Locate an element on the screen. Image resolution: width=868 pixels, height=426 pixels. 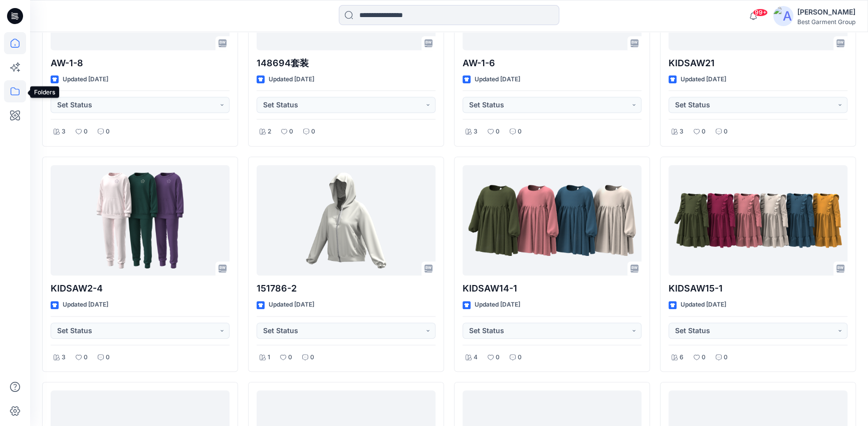
a: 151786-2 is located at coordinates (346, 220).